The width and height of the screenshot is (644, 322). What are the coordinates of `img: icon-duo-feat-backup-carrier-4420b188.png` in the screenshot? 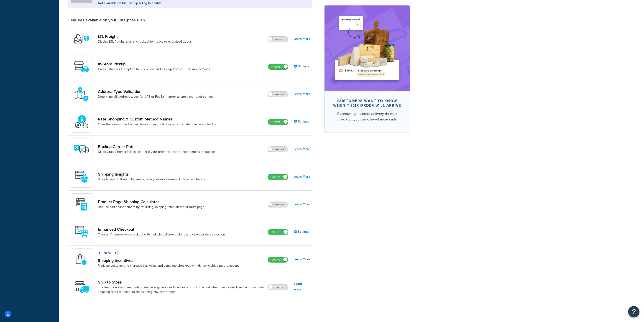 It's located at (81, 149).